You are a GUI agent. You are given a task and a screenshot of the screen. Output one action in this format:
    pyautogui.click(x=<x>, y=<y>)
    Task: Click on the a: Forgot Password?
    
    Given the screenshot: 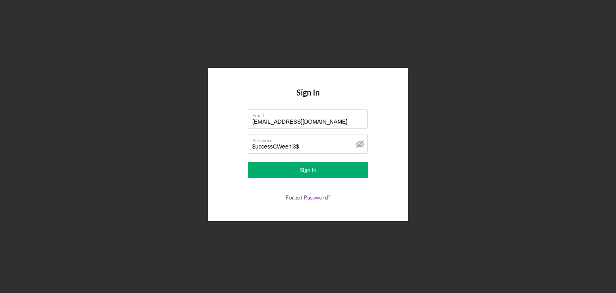 What is the action you would take?
    pyautogui.click(x=308, y=197)
    